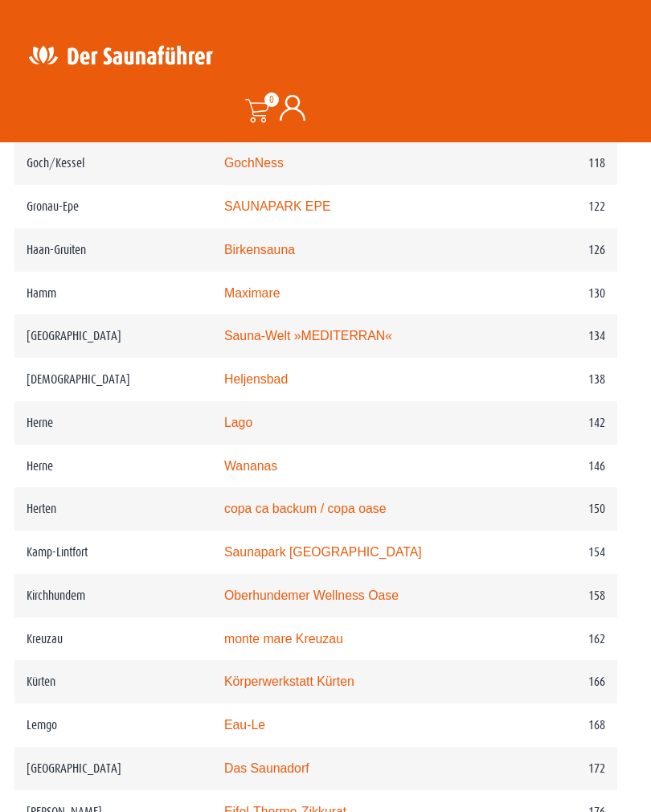 The height and width of the screenshot is (812, 651). What do you see at coordinates (113, 163) in the screenshot?
I see `td: Goch/Kessel` at bounding box center [113, 163].